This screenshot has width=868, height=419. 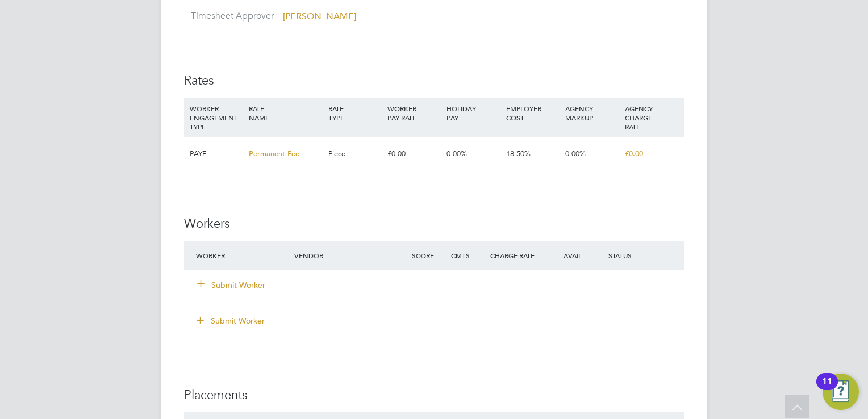 What do you see at coordinates (273, 153) in the screenshot?
I see `span: Permanent Fee` at bounding box center [273, 153].